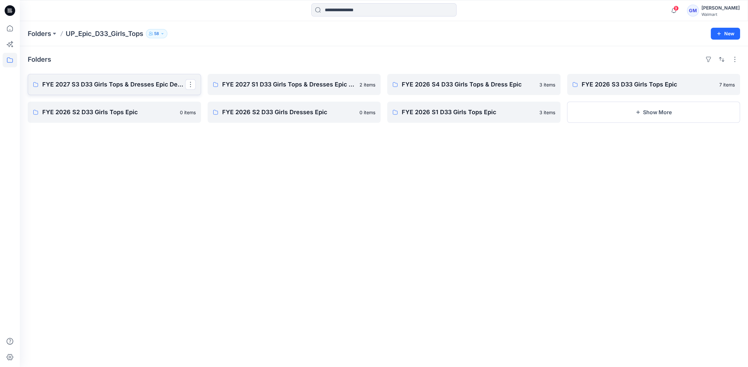 The width and height of the screenshot is (748, 367). Describe the element at coordinates (39, 34) in the screenshot. I see `a: Folders` at that location.